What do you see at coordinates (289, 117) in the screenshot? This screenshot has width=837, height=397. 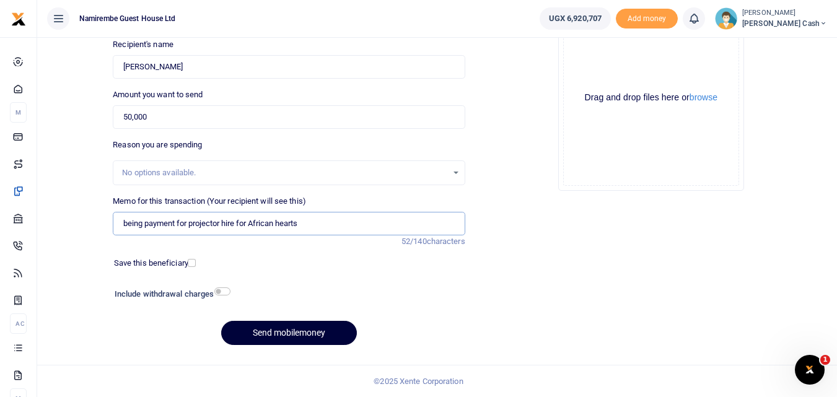 I see `input: UGX` at bounding box center [289, 117].